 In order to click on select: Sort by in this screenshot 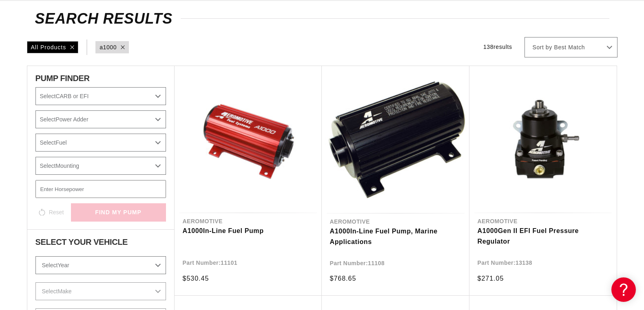, I will do `click(571, 47)`.